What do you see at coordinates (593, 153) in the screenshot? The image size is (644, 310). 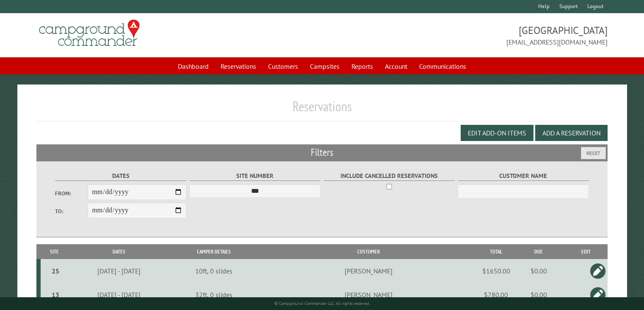 I see `button: Reset` at bounding box center [593, 153].